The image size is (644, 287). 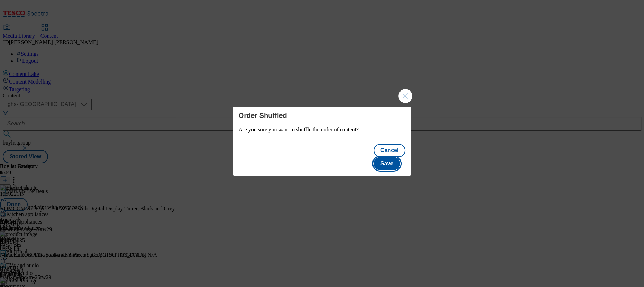 I want to click on button: Close Modal, so click(x=406, y=96).